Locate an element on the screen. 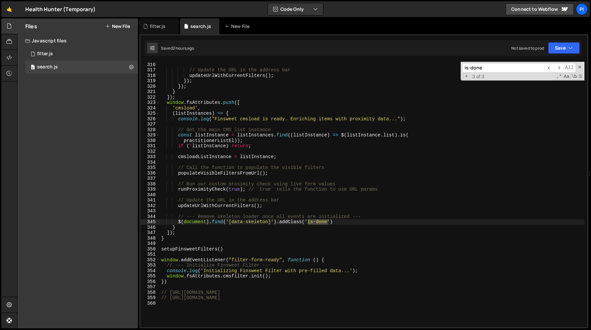 This screenshot has width=591, height=330. div: 359 is located at coordinates (150, 297).